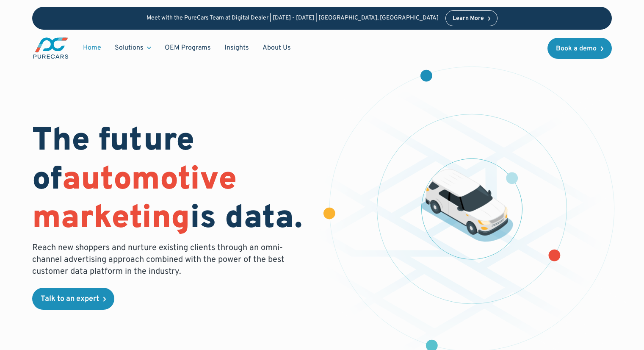 The height and width of the screenshot is (350, 644). What do you see at coordinates (580, 48) in the screenshot?
I see `a: Book a demo` at bounding box center [580, 48].